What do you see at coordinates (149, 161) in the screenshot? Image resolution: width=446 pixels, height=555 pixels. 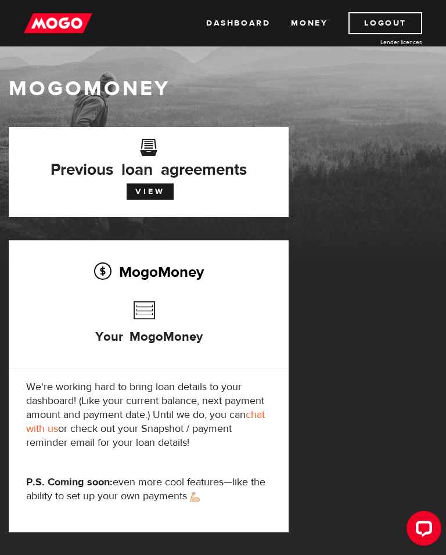 I see `h3: Previous loan agreements` at bounding box center [149, 161].